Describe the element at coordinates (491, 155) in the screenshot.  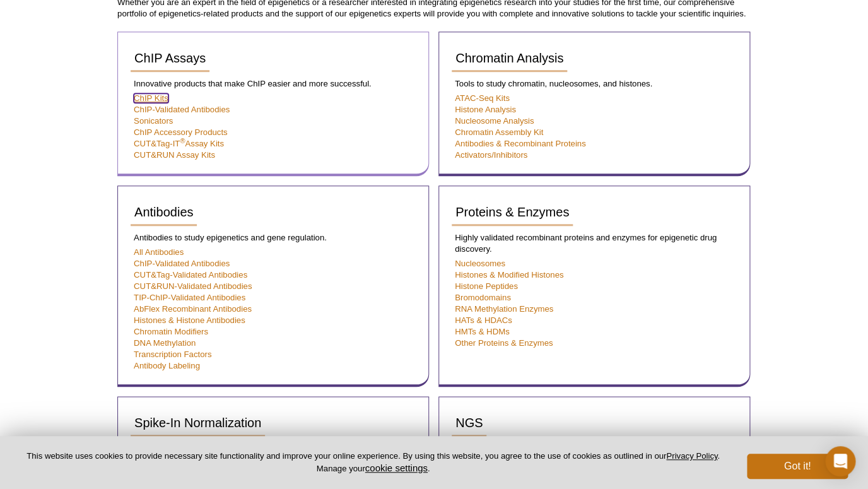
I see `a: Activators/Inhibitors` at that location.